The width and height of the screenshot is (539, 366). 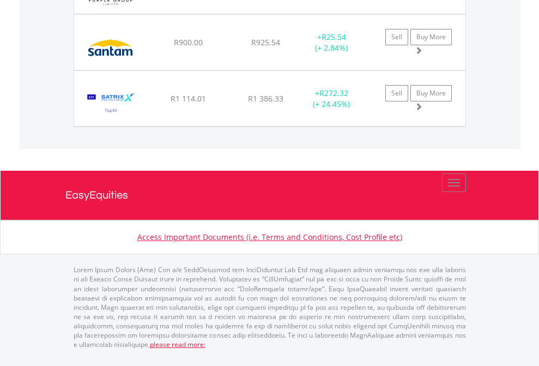 I want to click on img: EQU.ZA.STX40.png, so click(x=111, y=104).